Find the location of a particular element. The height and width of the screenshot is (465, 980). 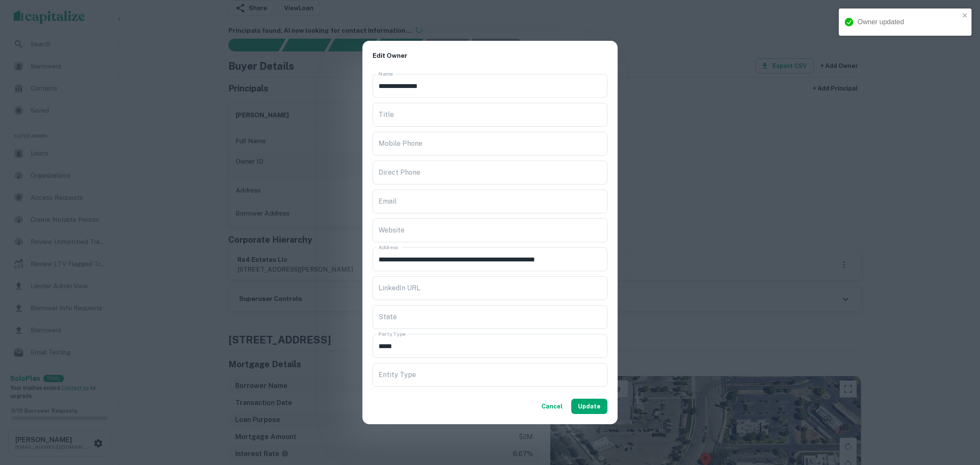

label: Address is located at coordinates (388, 247).